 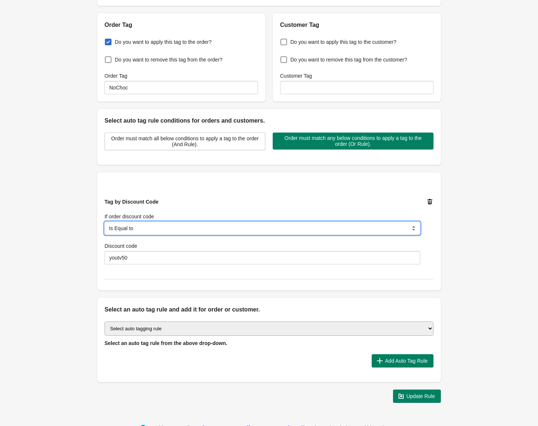 I want to click on span: Order must match all below conditions to apply a tag to the order (And Rule)., so click(x=185, y=141).